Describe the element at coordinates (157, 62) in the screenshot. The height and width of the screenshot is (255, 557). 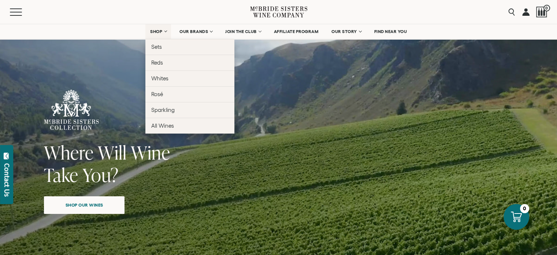
I see `span: Reds` at that location.